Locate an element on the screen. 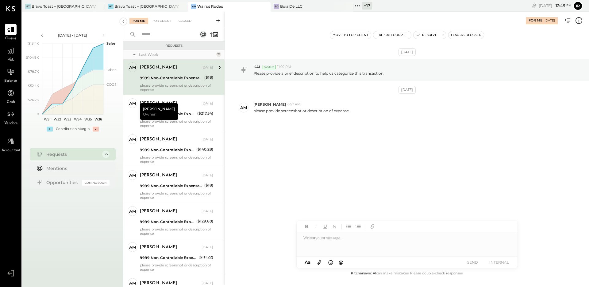 The width and height of the screenshot is (589, 287). div: BT is located at coordinates (111, 6).